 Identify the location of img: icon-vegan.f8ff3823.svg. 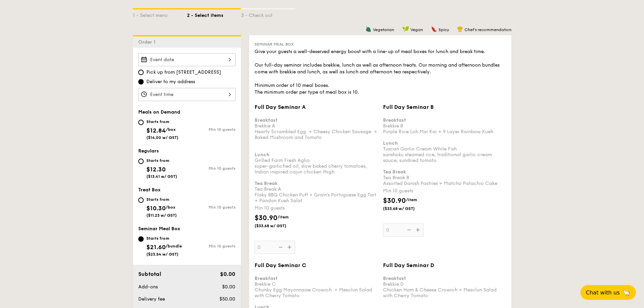
(406, 29).